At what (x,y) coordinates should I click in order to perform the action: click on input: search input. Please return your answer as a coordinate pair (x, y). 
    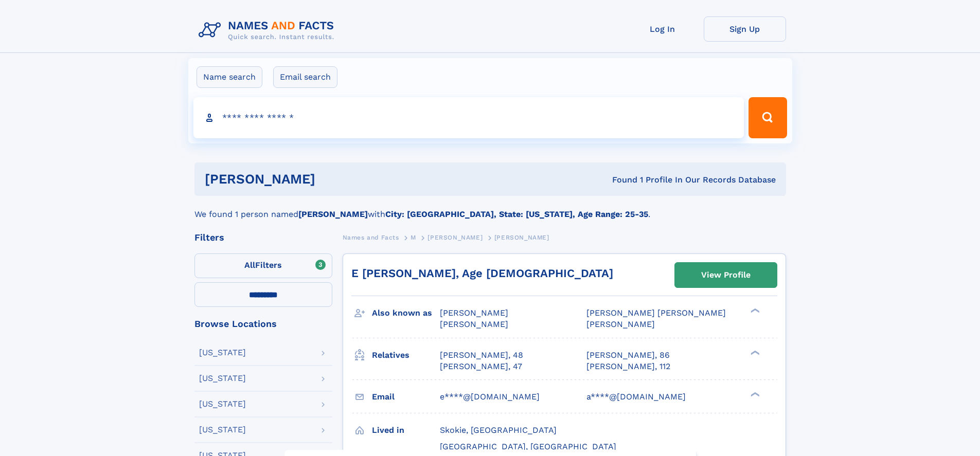
    Looking at the image, I should click on (469, 118).